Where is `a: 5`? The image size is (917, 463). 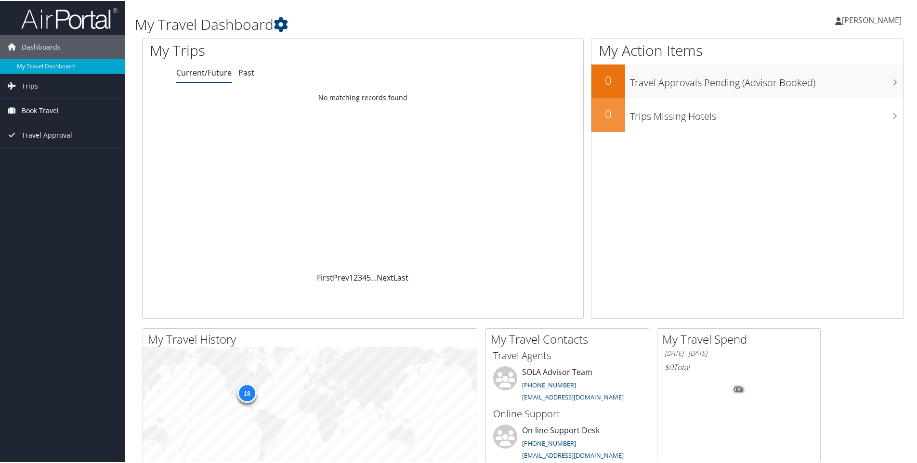 a: 5 is located at coordinates (369, 277).